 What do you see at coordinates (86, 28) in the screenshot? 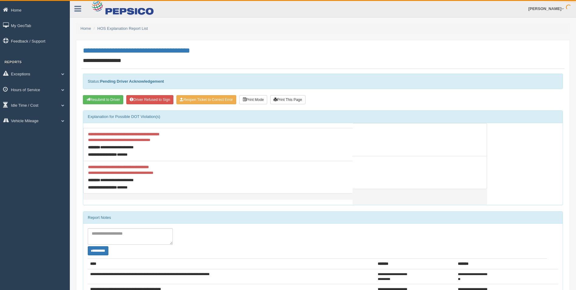
I see `a: Home` at bounding box center [86, 28].